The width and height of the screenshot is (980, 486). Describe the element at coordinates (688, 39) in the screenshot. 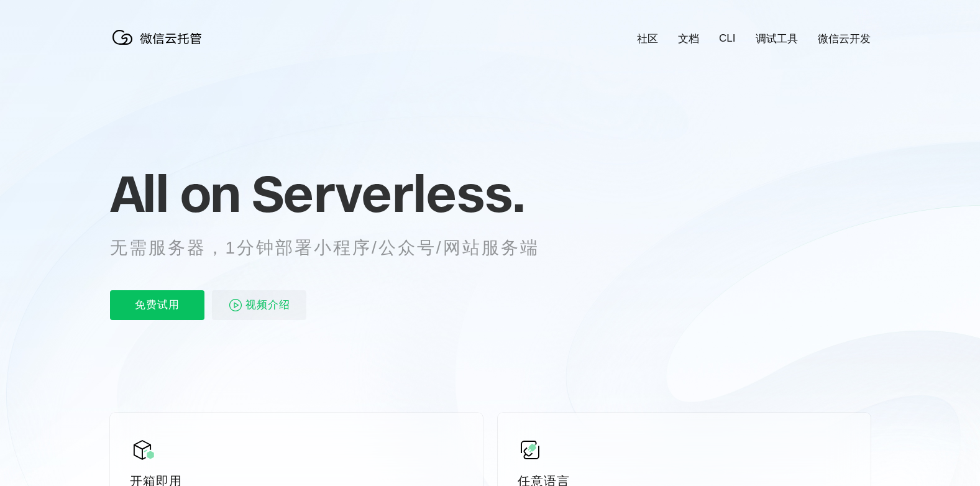

I see `a: 文档` at that location.